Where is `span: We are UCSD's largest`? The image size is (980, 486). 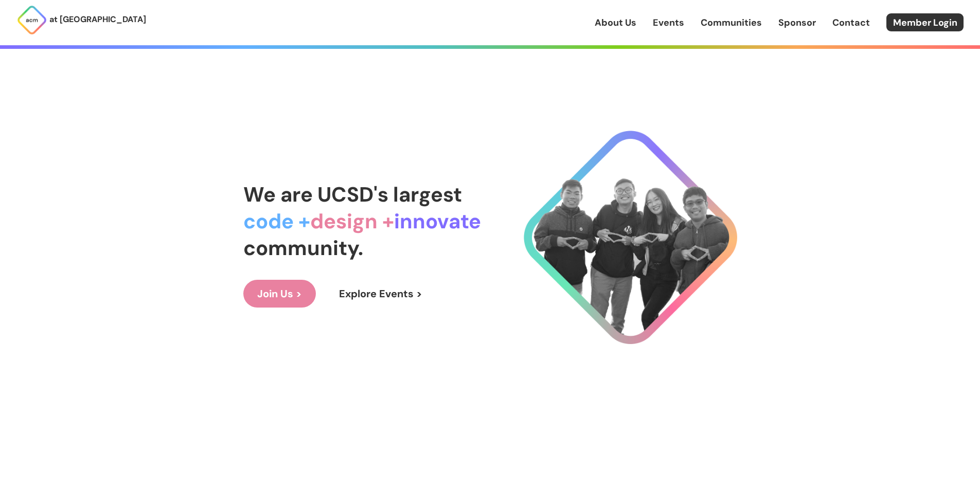
span: We are UCSD's largest is located at coordinates (352, 194).